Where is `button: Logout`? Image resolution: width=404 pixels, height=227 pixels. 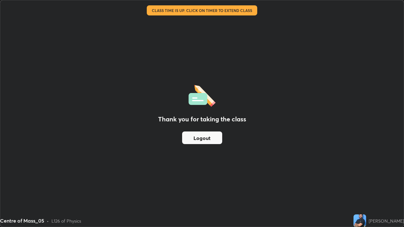 button: Logout is located at coordinates (202, 138).